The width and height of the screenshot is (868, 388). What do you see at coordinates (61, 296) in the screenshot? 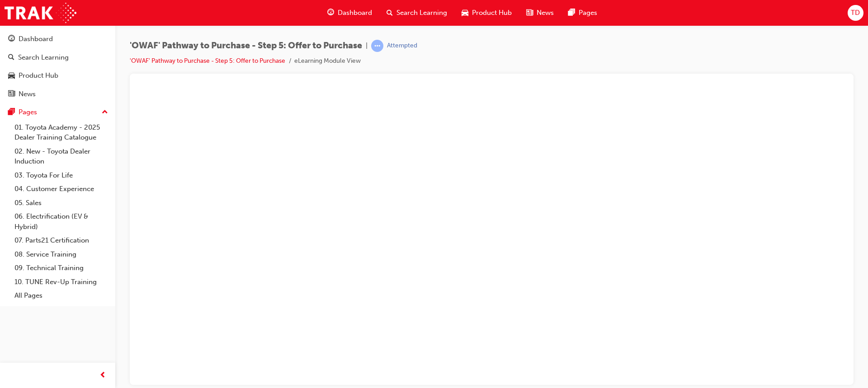
I see `a: All Pages` at bounding box center [61, 296].